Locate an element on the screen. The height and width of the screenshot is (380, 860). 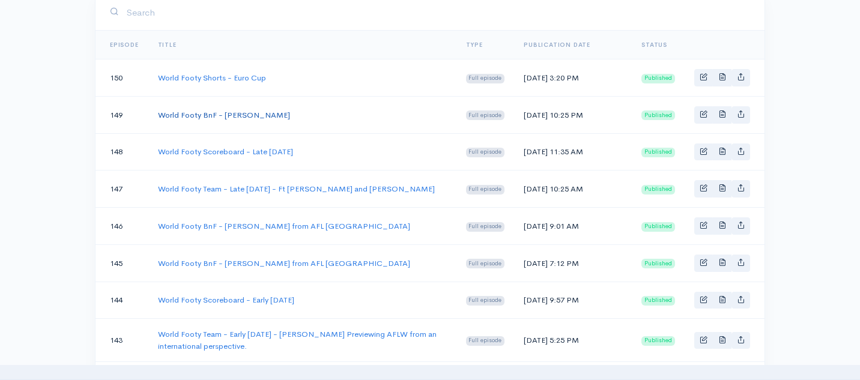
a: Episode is located at coordinates (124, 44).